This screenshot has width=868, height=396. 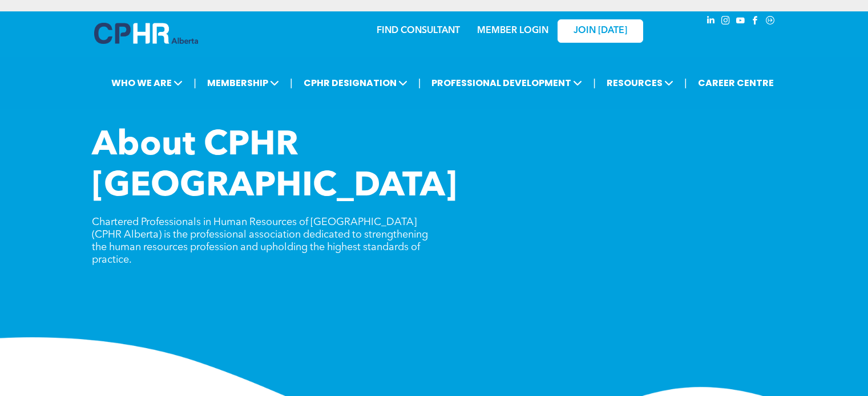 I want to click on span: CPHR DESIGNATION, so click(x=356, y=82).